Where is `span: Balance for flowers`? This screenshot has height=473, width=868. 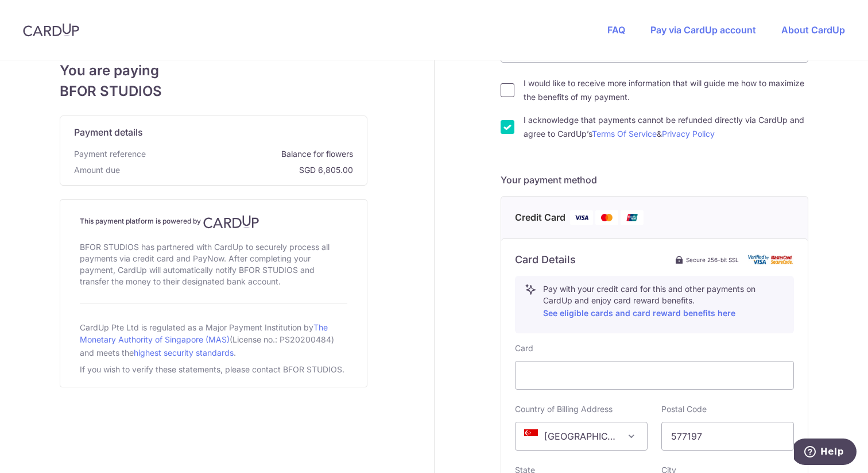 span: Balance for flowers is located at coordinates (252, 154).